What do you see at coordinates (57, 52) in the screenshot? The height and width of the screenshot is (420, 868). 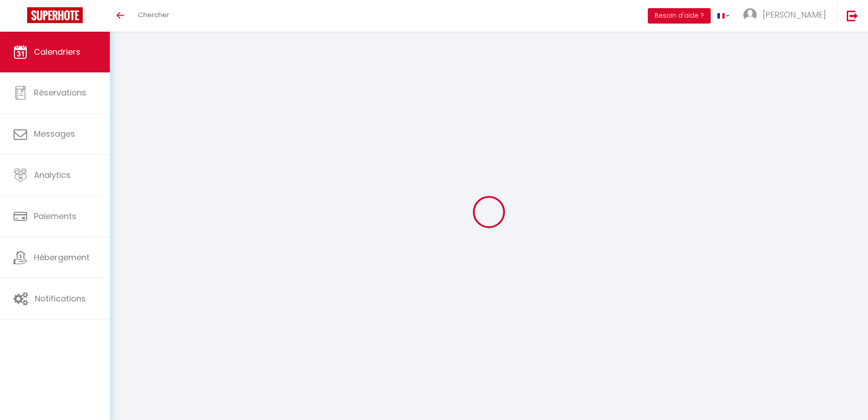 I see `span: Calendriers` at bounding box center [57, 52].